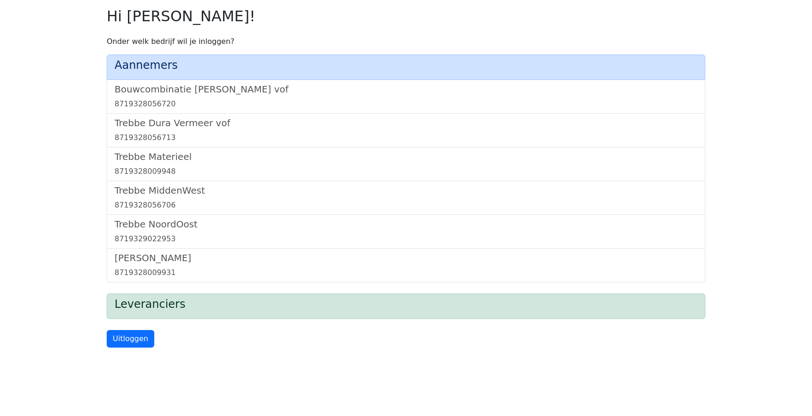  I want to click on div: 8719328056706, so click(406, 205).